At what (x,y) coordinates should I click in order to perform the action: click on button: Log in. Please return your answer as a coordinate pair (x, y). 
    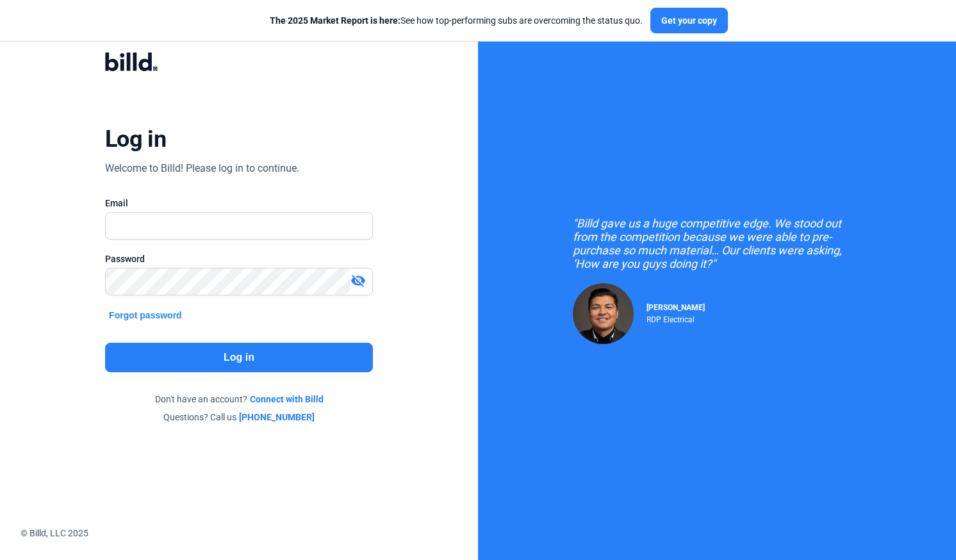
    Looking at the image, I should click on (239, 357).